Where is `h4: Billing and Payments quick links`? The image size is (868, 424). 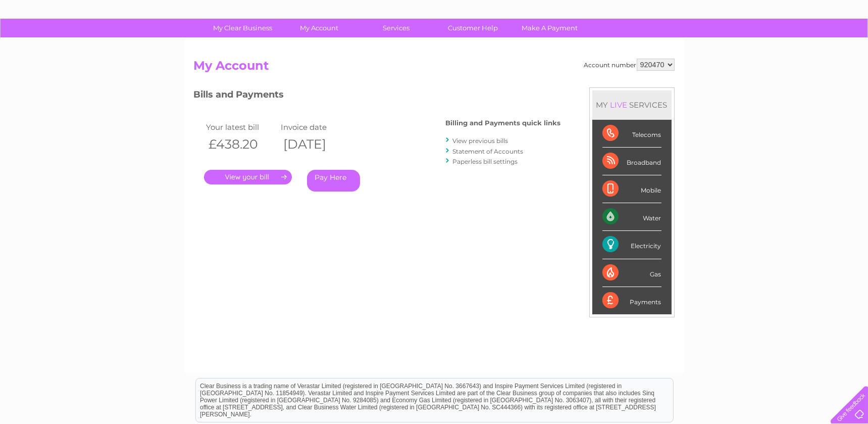
h4: Billing and Payments quick links is located at coordinates (503, 123).